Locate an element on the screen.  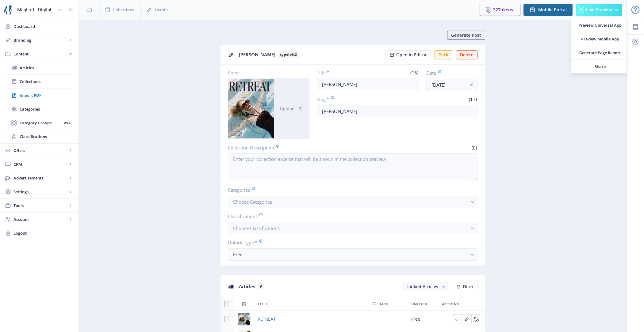
span: Title is located at coordinates (263, 305).